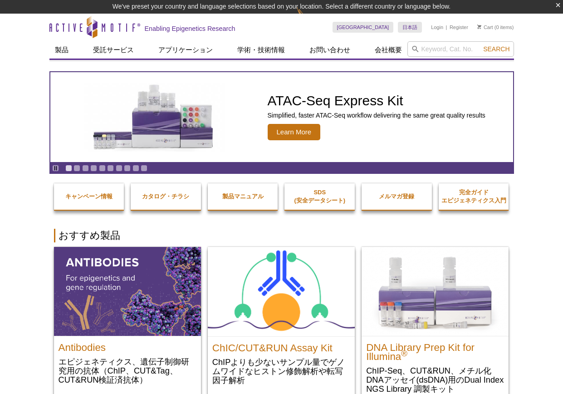  I want to click on a: 製品マニュアル, so click(243, 196).